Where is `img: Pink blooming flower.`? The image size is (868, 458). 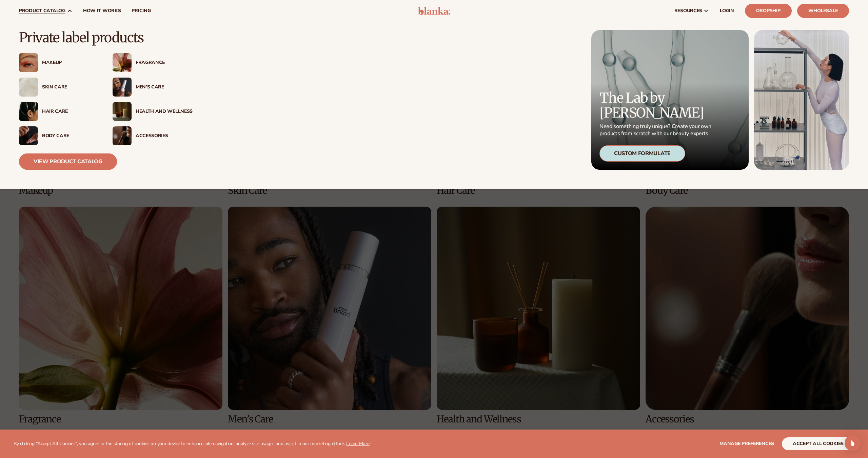
img: Pink blooming flower. is located at coordinates (122, 63).